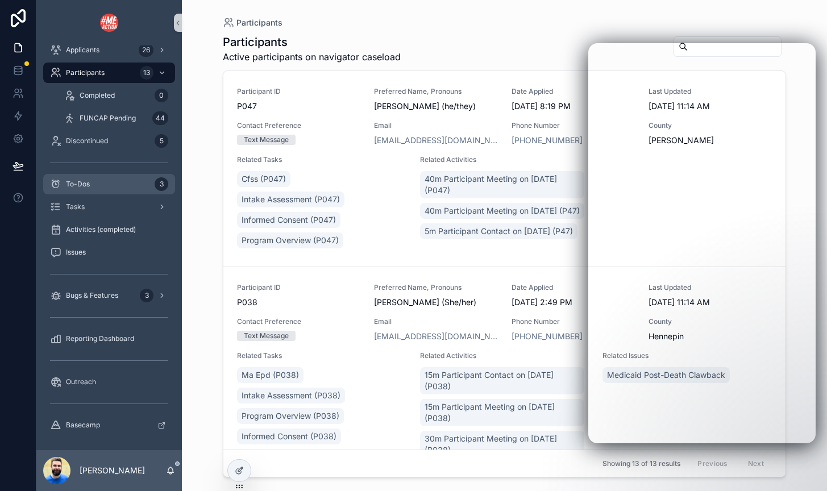 The image size is (827, 491). What do you see at coordinates (101, 230) in the screenshot?
I see `span: Activities (completed)` at bounding box center [101, 230].